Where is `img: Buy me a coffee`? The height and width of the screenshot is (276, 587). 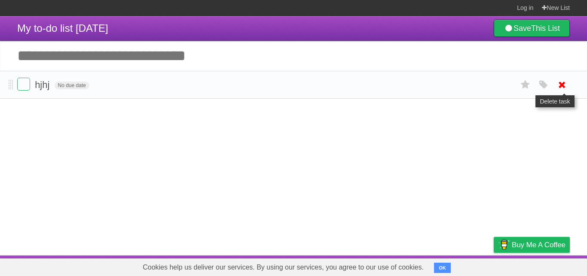
img: Buy me a coffee is located at coordinates (504, 245).